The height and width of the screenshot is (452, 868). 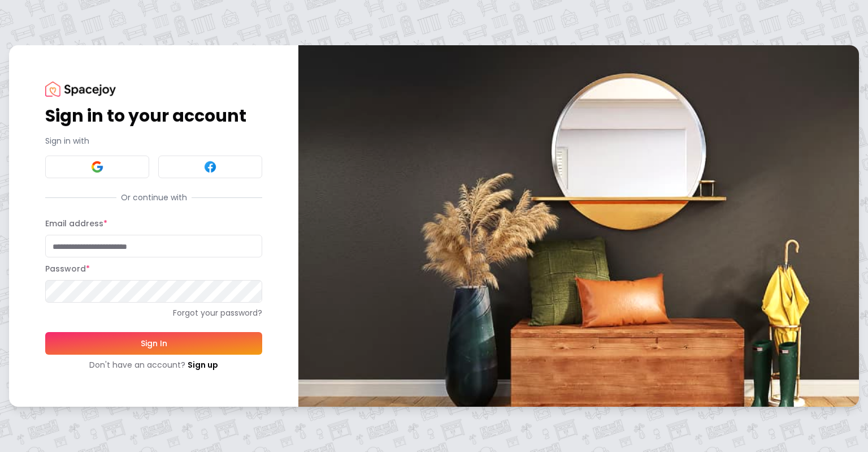 What do you see at coordinates (153, 343) in the screenshot?
I see `button: Sign In` at bounding box center [153, 343].